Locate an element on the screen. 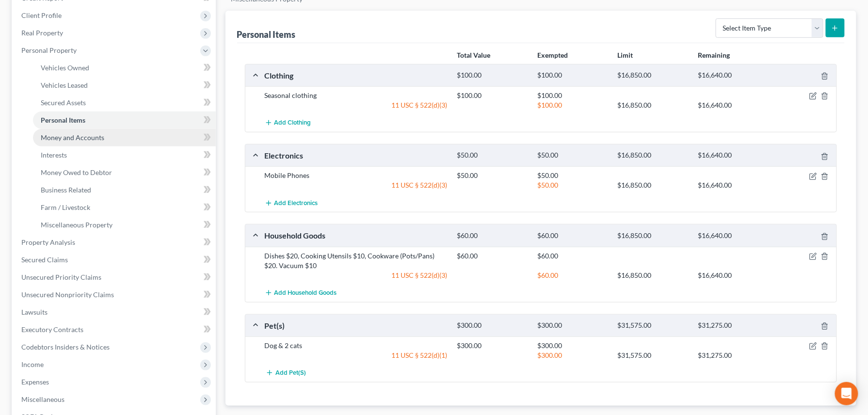  span: Add Pet(s) is located at coordinates (290, 374).